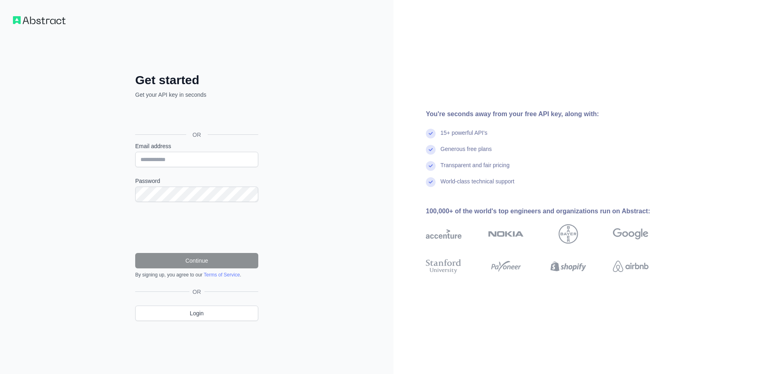  I want to click on div: Generous free plans, so click(466, 153).